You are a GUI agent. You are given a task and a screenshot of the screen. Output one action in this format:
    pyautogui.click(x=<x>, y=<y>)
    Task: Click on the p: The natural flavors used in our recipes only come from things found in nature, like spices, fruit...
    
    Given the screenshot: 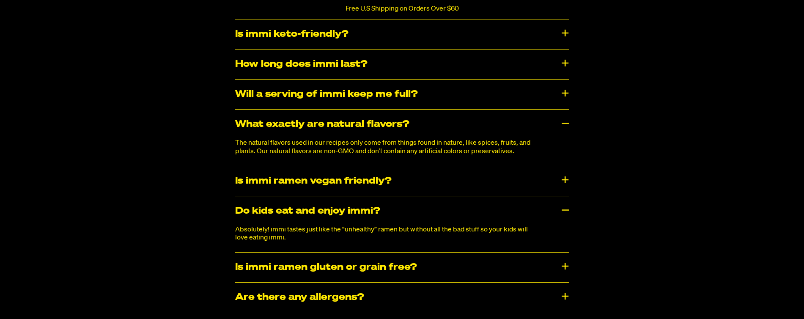 What is the action you would take?
    pyautogui.click(x=387, y=147)
    